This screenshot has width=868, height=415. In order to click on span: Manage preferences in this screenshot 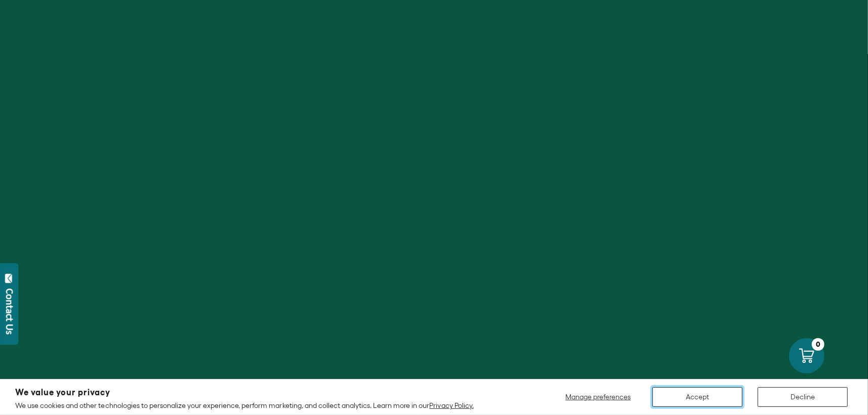, I will do `click(597, 396)`.